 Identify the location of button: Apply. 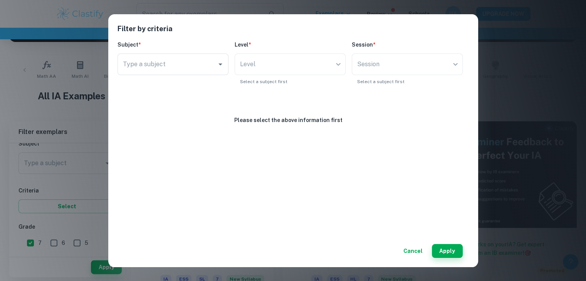
(447, 251).